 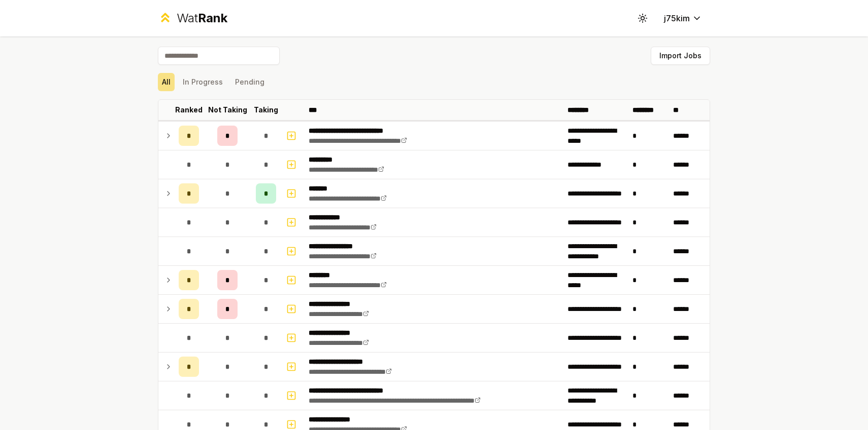 What do you see at coordinates (266, 110) in the screenshot?
I see `p: Taking` at bounding box center [266, 110].